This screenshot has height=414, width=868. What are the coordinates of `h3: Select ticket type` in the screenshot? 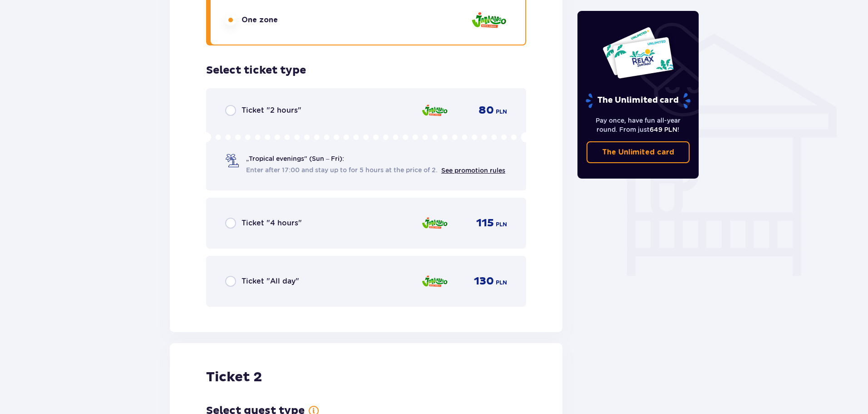 It's located at (256, 70).